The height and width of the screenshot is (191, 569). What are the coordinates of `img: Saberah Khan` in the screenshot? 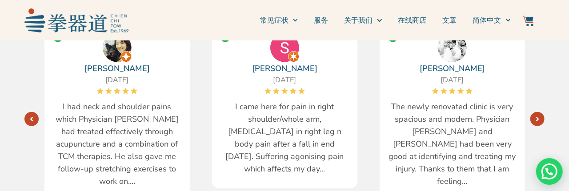 It's located at (285, 48).